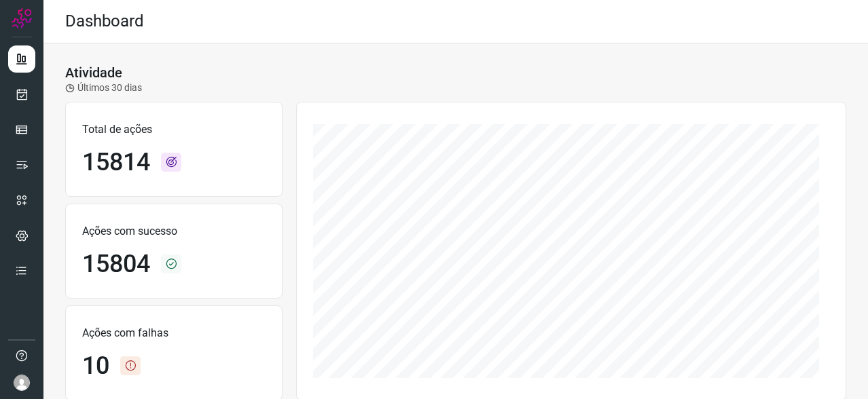 This screenshot has height=399, width=868. What do you see at coordinates (116, 162) in the screenshot?
I see `h1: 15814` at bounding box center [116, 162].